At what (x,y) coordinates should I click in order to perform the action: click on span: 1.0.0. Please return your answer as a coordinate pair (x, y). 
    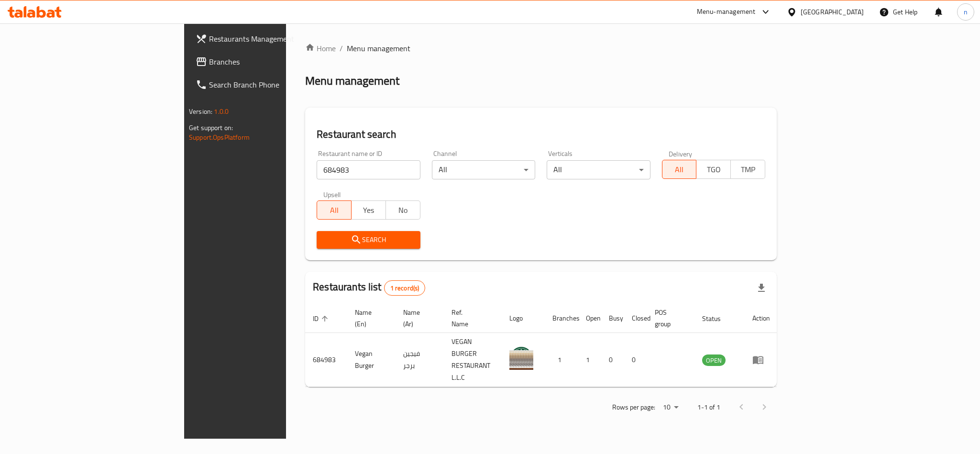
    Looking at the image, I should click on (221, 112).